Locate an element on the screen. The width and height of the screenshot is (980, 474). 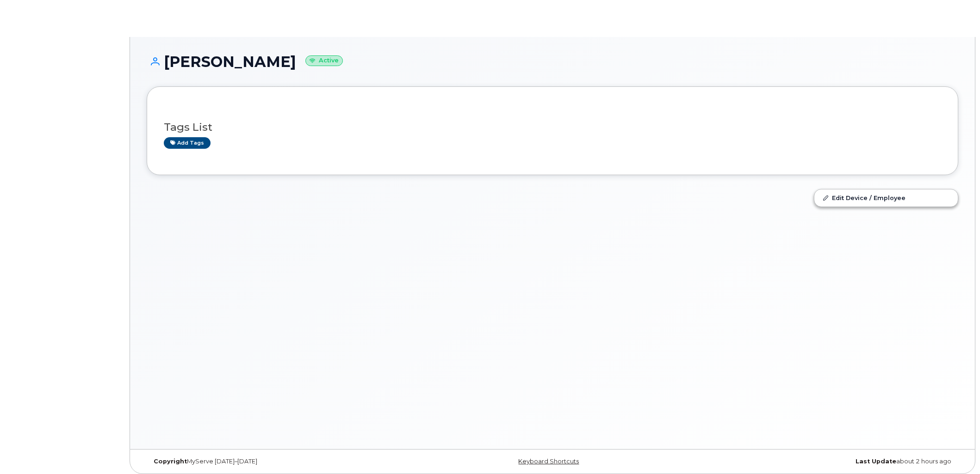
strong: Last Update is located at coordinates (876, 461).